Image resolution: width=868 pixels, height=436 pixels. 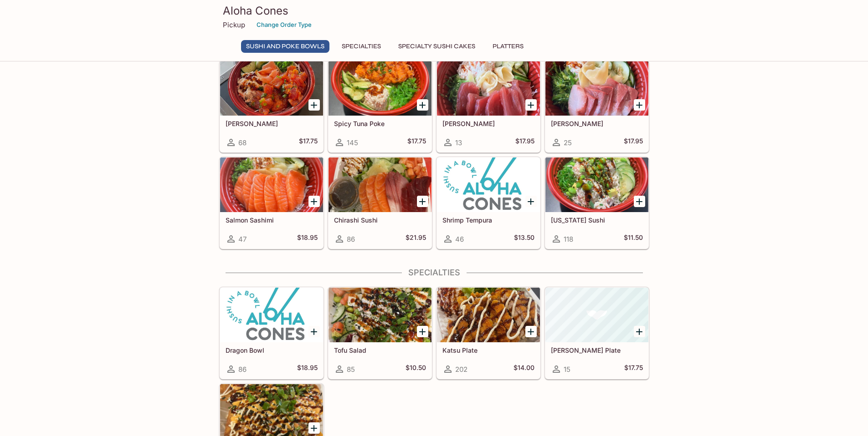 What do you see at coordinates (488, 203) in the screenshot?
I see `a: Shrimp Tempura46$13.50` at bounding box center [488, 203].